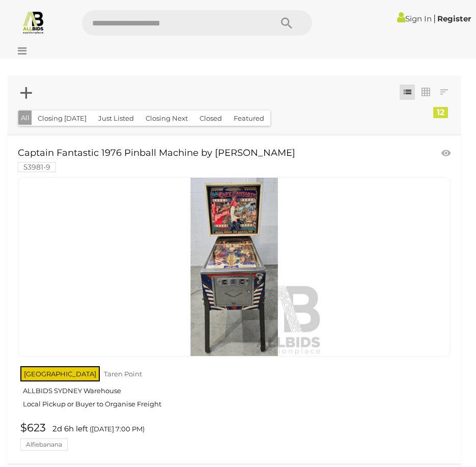 The image size is (476, 467). Describe the element at coordinates (414, 18) in the screenshot. I see `a: Sign In` at that location.